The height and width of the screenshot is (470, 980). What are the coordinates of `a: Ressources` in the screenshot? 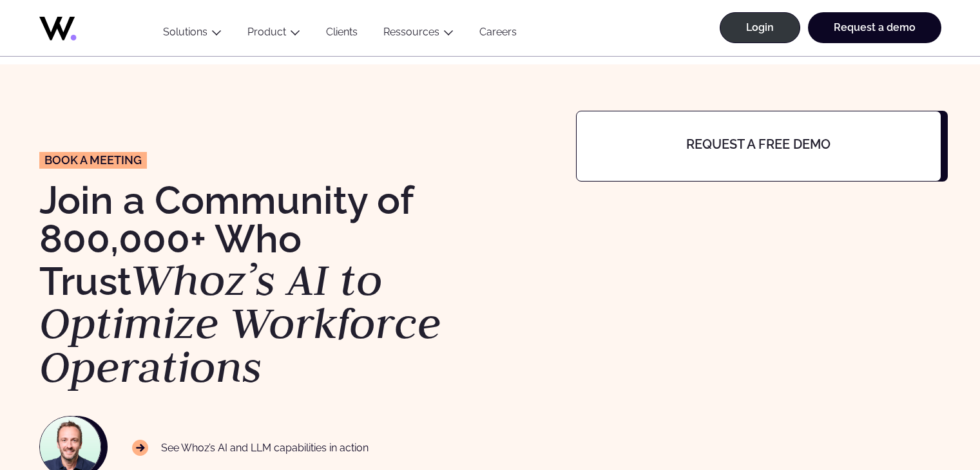 It's located at (411, 32).